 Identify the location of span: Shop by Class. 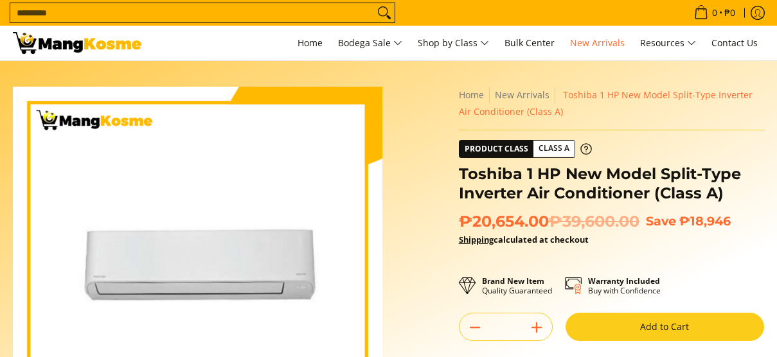
(453, 43).